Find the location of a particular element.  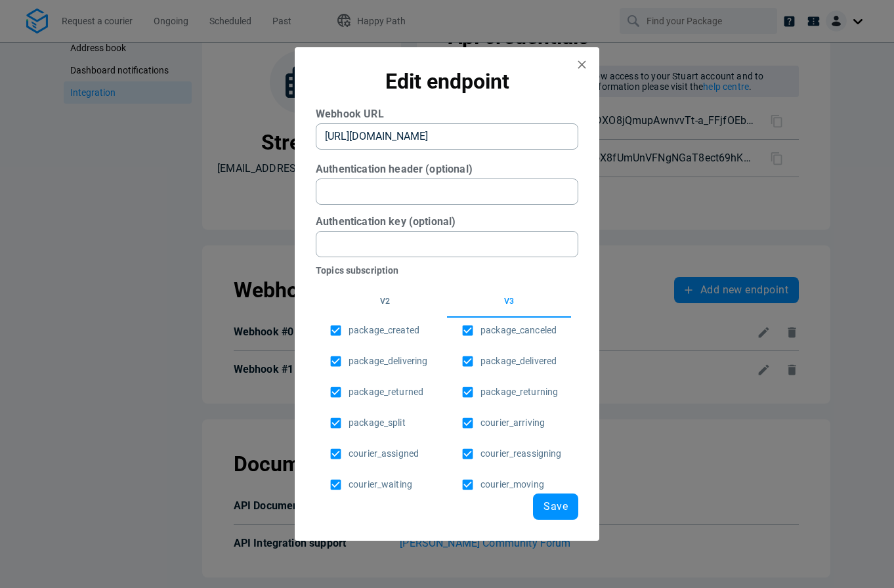

span: courier_moving is located at coordinates (512, 484).